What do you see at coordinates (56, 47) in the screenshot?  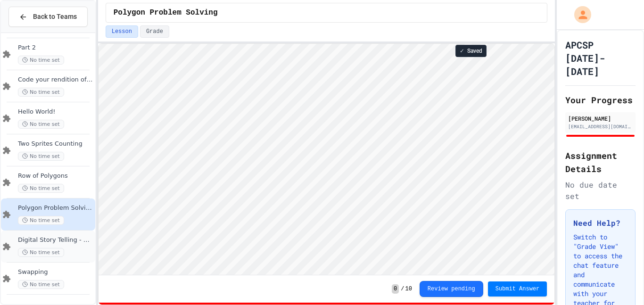 I see `span: Part 2` at bounding box center [56, 47].